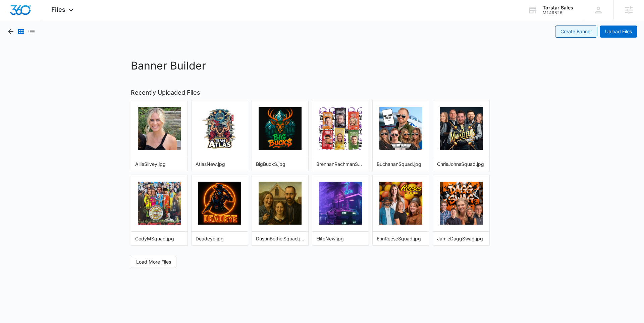  I want to click on div: BigBuckS.jpg, so click(280, 163).